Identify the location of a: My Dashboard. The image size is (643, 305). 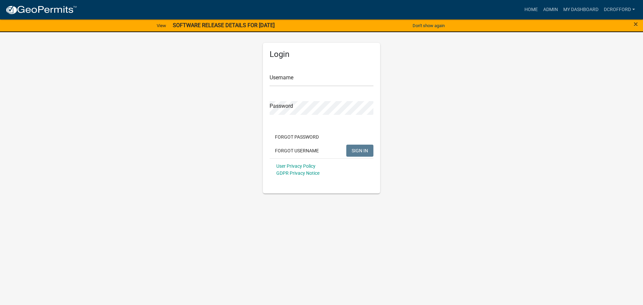
(581, 10).